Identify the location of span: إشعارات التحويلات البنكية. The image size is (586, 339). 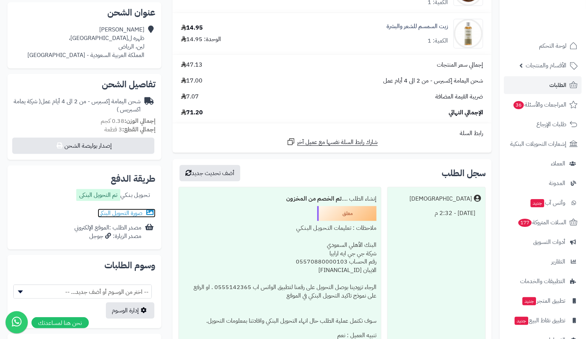
(538, 144).